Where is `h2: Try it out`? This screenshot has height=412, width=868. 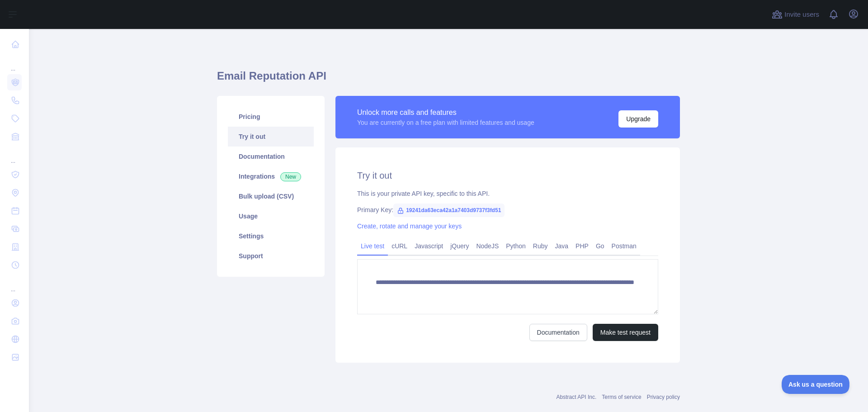 h2: Try it out is located at coordinates (508, 175).